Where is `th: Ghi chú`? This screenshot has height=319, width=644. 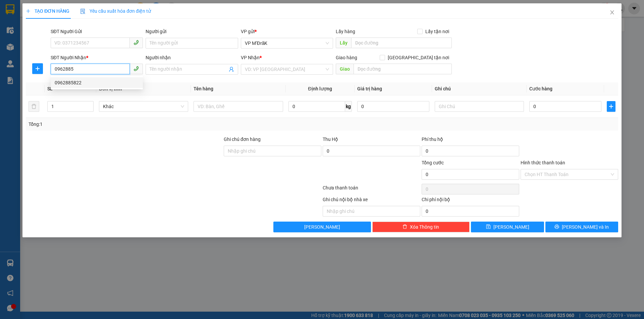 th: Ghi chú is located at coordinates (479, 89).